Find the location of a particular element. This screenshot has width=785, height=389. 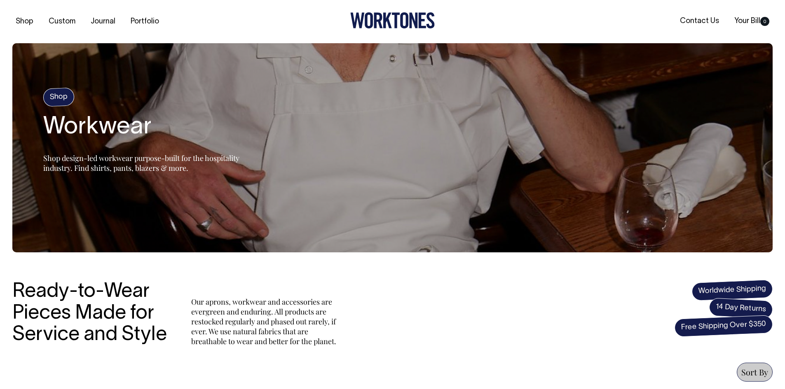

span: Free Shipping Over $350 is located at coordinates (723, 326).